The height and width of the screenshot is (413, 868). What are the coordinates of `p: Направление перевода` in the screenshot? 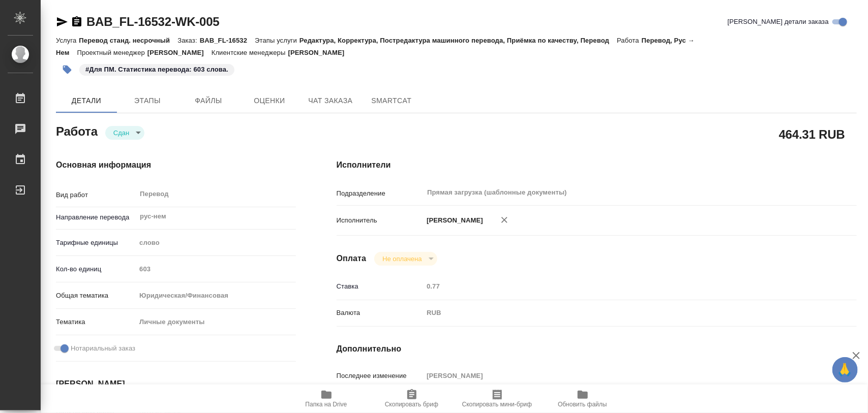 It's located at (96, 217).